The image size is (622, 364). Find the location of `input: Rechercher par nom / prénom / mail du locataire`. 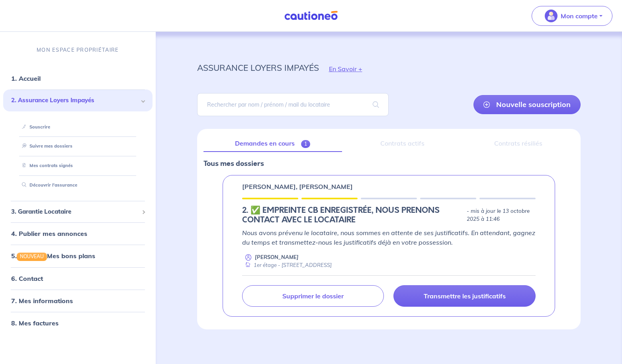

input: Rechercher par nom / prénom / mail du locataire is located at coordinates (293, 105).